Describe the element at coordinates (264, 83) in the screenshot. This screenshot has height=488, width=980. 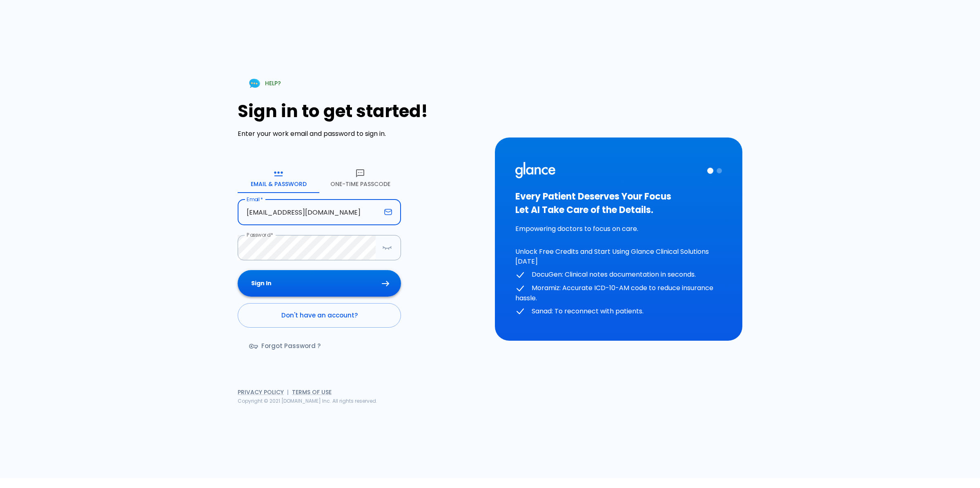
I see `a: HELP?` at that location.